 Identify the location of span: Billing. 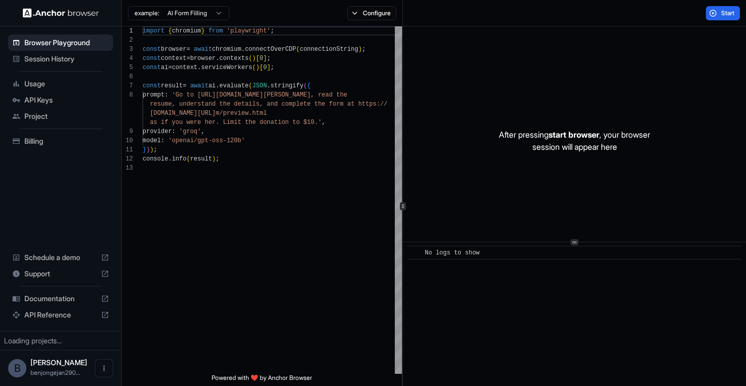
(66, 141).